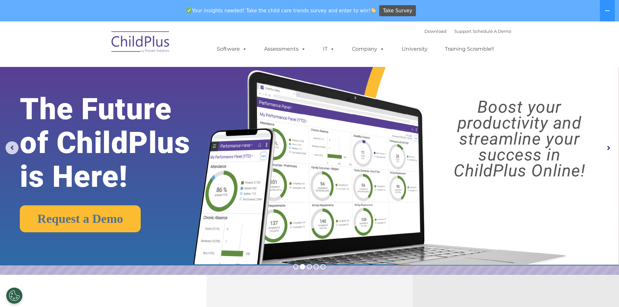 The width and height of the screenshot is (619, 307). I want to click on rs-layer: Boost your productivity and streamline your success in ChildPlus Online!, so click(519, 139).